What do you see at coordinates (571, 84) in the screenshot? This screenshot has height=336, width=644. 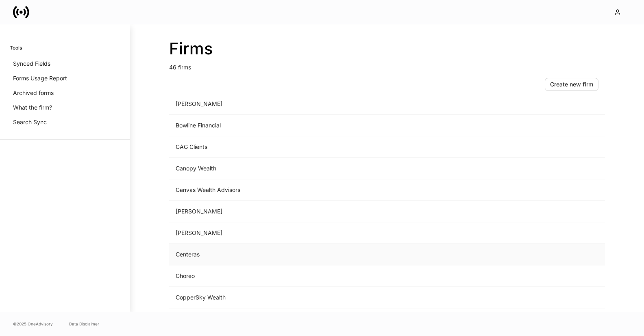 I see `div: Create new firm` at bounding box center [571, 84].